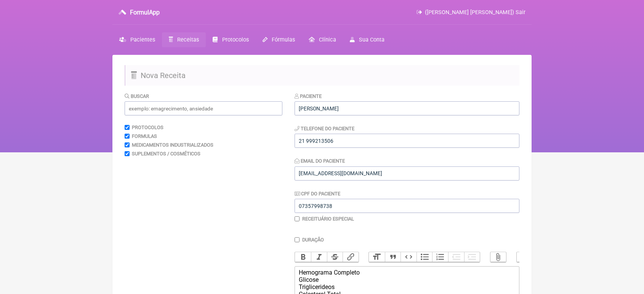 The height and width of the screenshot is (294, 644). What do you see at coordinates (308, 96) in the screenshot?
I see `label: Paciente` at bounding box center [308, 96].